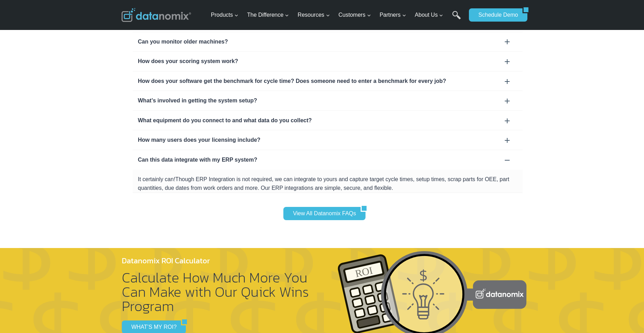  I want to click on div: Can you monitor older machines?, so click(328, 42).